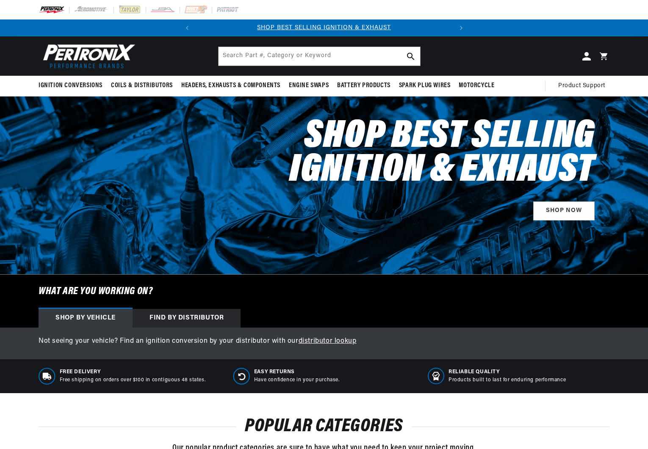 This screenshot has width=648, height=449. I want to click on span: Spark Plug Wires, so click(425, 86).